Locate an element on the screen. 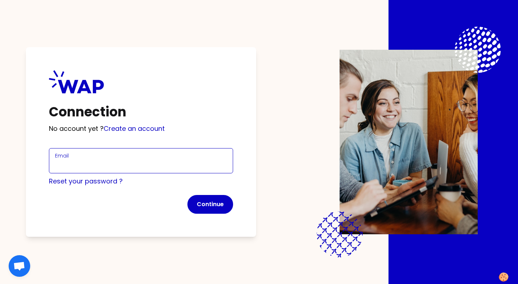 This screenshot has width=518, height=284. label: Email is located at coordinates (62, 155).